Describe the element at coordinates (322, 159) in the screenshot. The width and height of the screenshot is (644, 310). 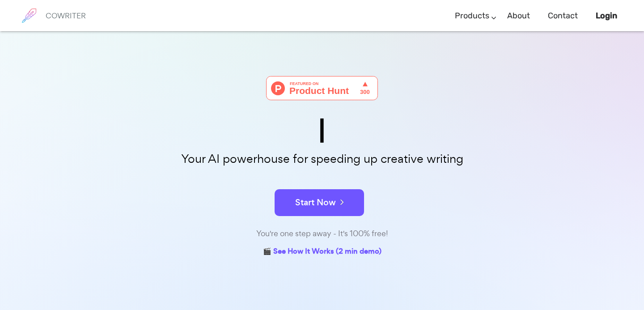
I see `p: Your AI powerhouse for speeding up creative writing` at that location.